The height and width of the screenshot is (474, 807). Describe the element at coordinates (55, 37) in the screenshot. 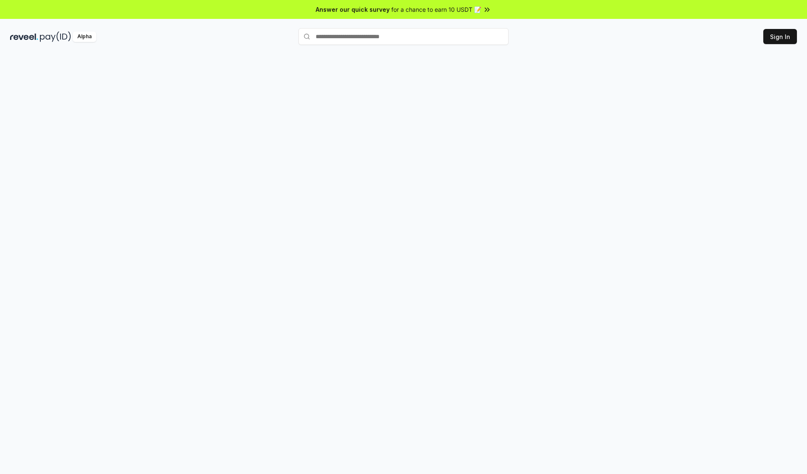

I see `img: pay_id` at that location.